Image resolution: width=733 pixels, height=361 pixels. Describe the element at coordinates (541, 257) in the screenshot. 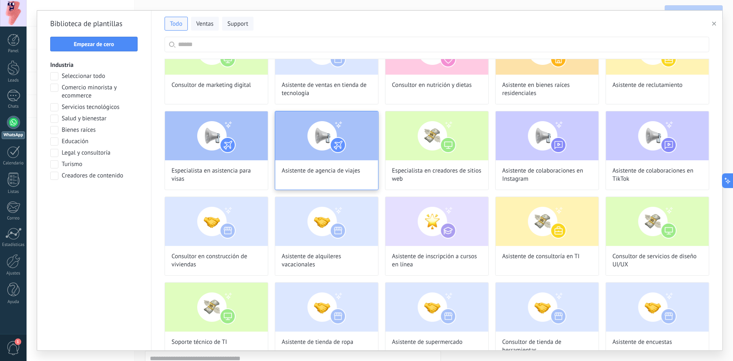

I see `span: Asistente de consultoría en TI` at that location.